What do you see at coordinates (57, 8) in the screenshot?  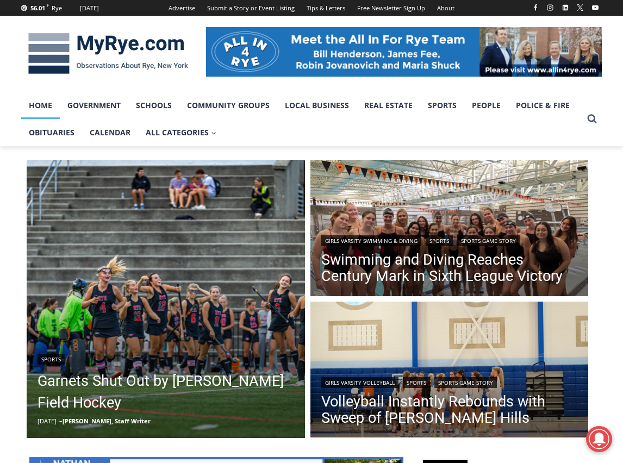 I see `div: Rye` at bounding box center [57, 8].